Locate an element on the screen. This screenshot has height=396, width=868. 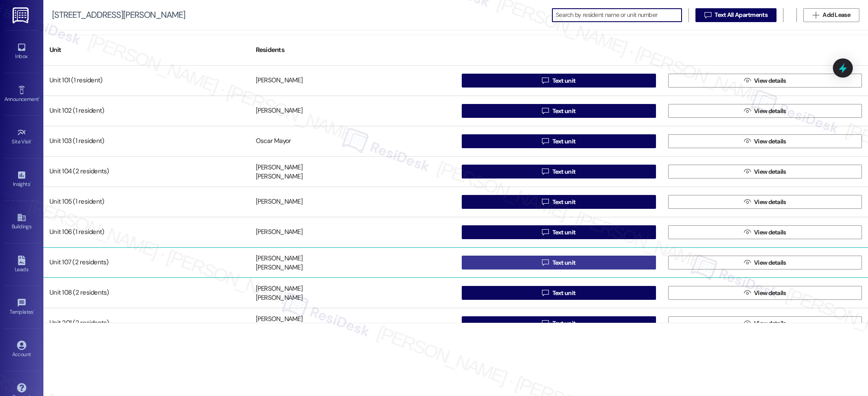
a: Buildings is located at coordinates (22, 222).